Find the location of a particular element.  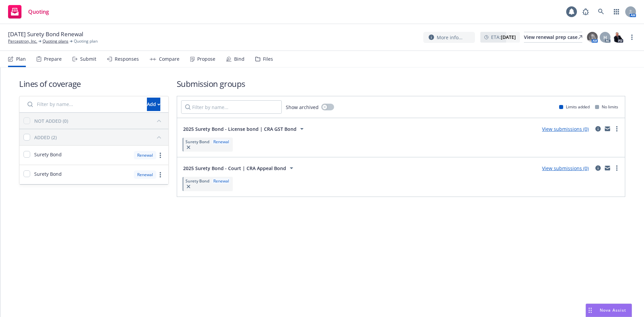

div: ADDED (2) is located at coordinates (45, 137).